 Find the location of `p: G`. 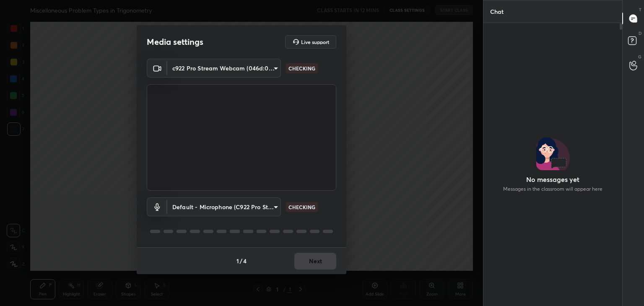

p: G is located at coordinates (640, 57).